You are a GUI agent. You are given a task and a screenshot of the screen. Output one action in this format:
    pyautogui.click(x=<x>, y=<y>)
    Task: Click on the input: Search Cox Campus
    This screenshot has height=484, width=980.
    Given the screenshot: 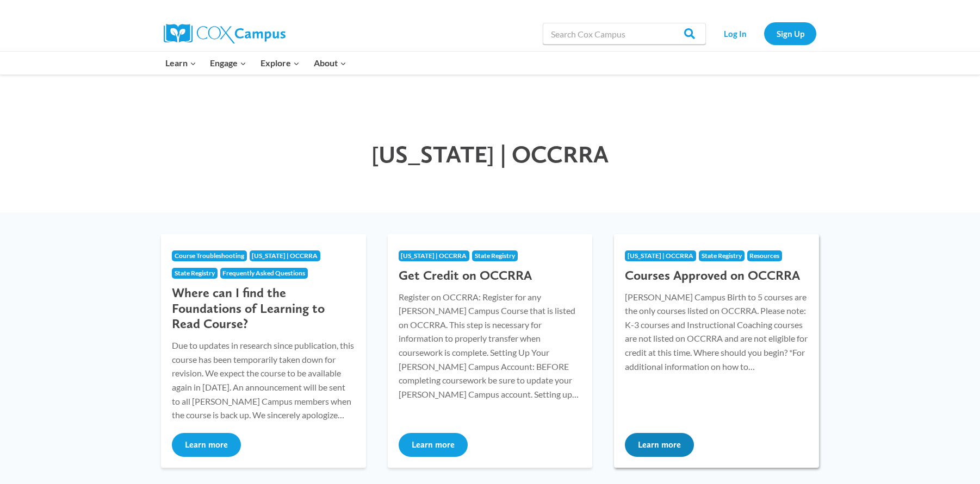 What is the action you would take?
    pyautogui.click(x=624, y=34)
    